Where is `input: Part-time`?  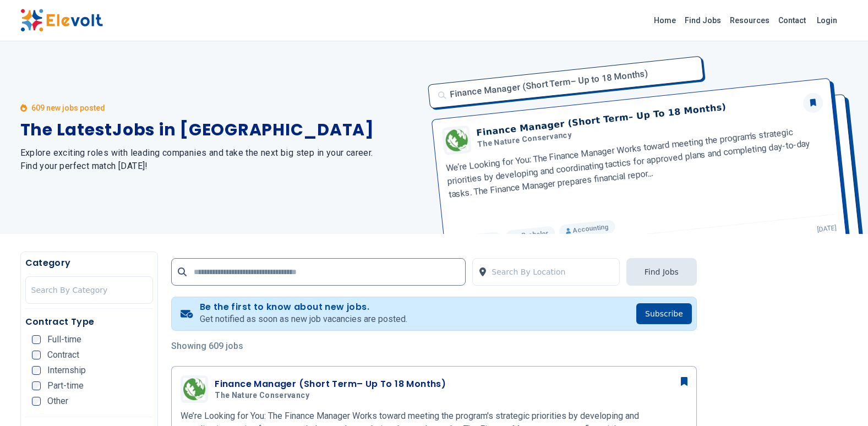
input: Part-time is located at coordinates (36, 386).